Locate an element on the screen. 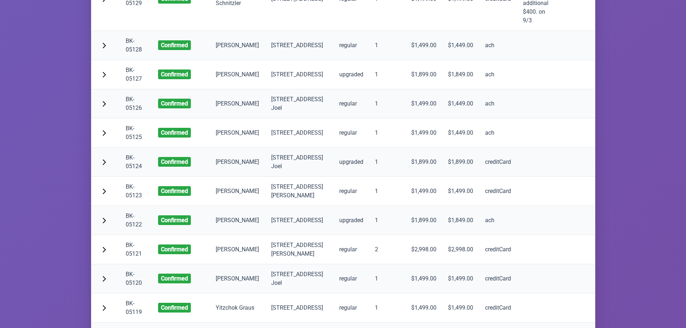 This screenshot has width=686, height=328. a: BK-05119 is located at coordinates (134, 307).